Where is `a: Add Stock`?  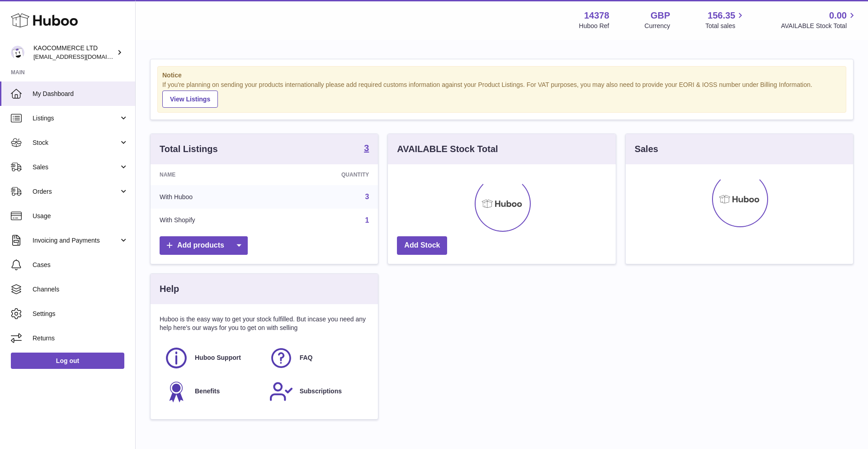
a: Add Stock is located at coordinates (422, 245).